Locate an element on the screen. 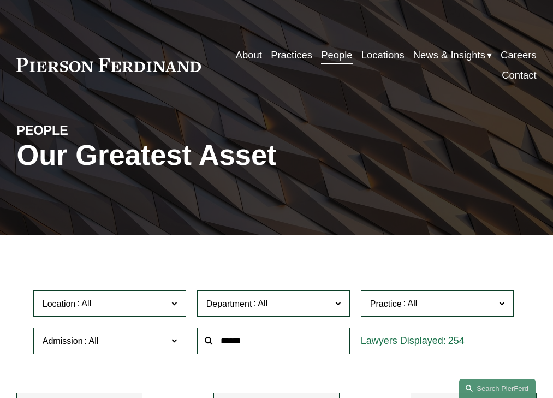 The height and width of the screenshot is (398, 553). a: Locations is located at coordinates (383, 55).